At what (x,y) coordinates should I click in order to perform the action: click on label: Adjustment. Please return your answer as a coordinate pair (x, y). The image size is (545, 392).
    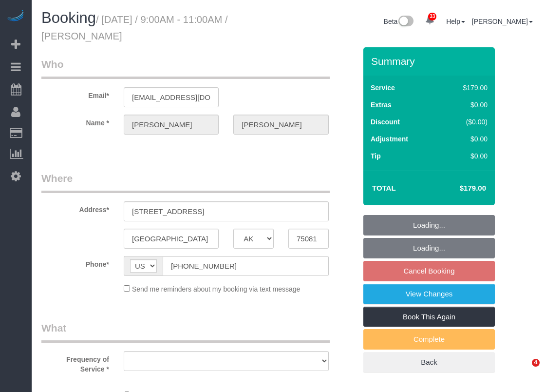
    Looking at the image, I should click on (389, 139).